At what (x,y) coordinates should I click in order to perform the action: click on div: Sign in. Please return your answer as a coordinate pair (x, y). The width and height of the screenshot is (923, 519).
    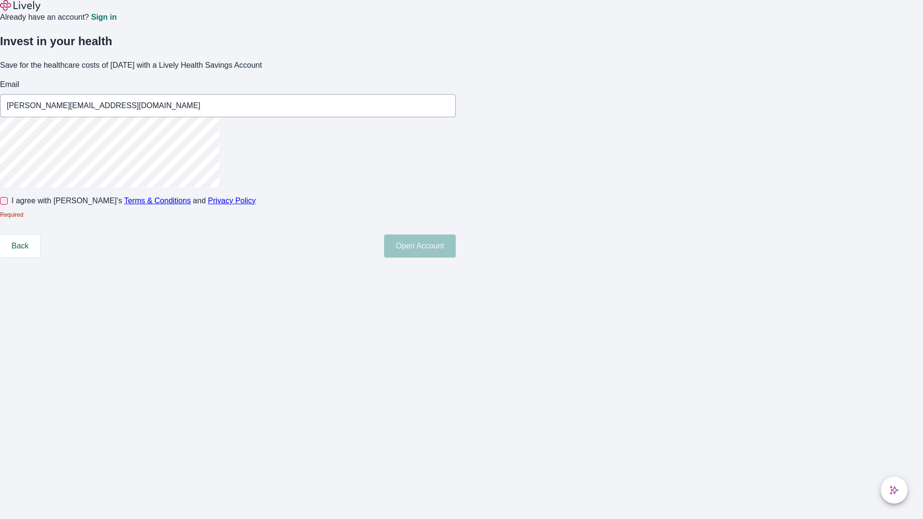
    Looking at the image, I should click on (103, 17).